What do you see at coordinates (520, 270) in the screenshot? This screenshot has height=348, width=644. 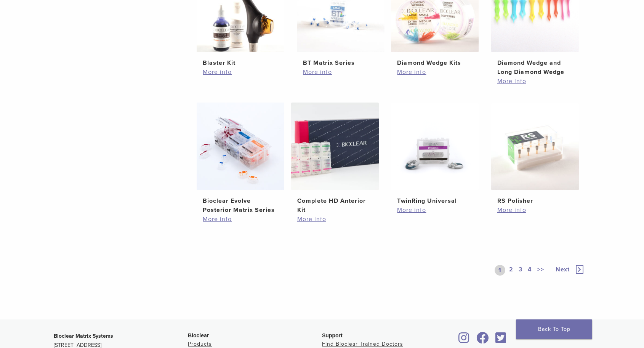 I see `a: 3` at bounding box center [520, 270].